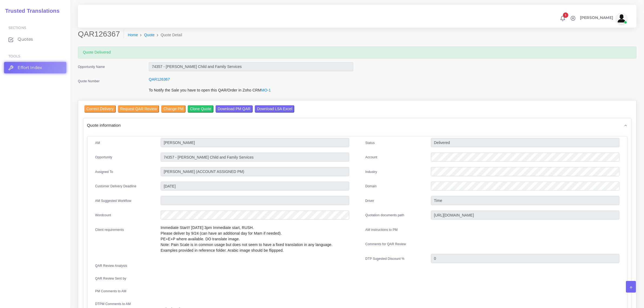  I want to click on label: DTP Sugested Discount %, so click(385, 259).